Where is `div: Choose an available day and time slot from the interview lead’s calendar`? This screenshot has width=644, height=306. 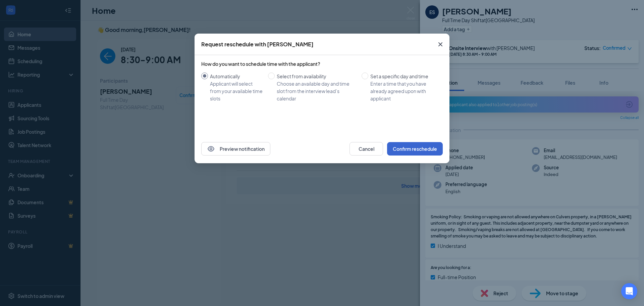 div: Choose an available day and time slot from the interview lead’s calendar is located at coordinates (316, 91).